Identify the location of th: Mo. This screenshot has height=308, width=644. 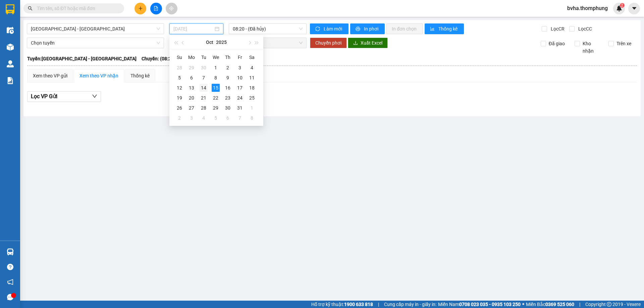
(192, 57).